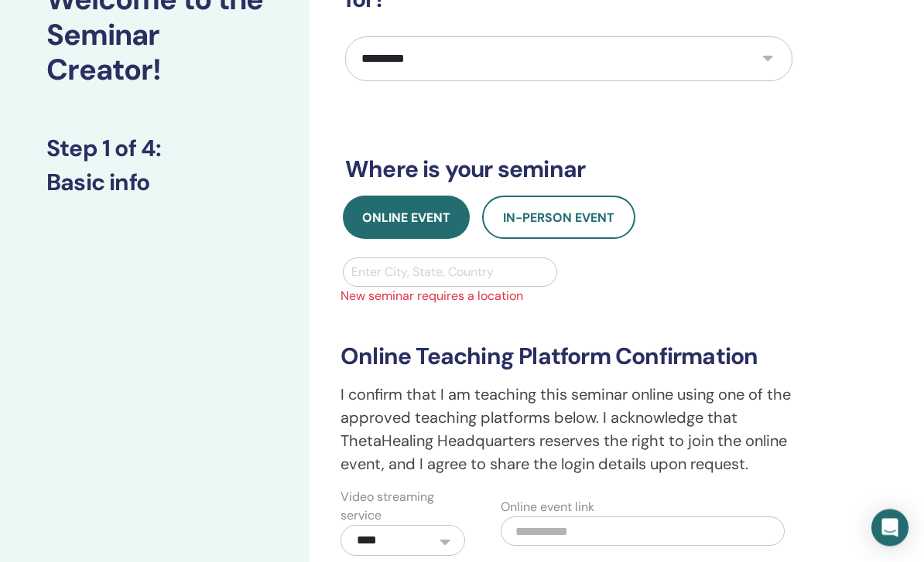 This screenshot has width=924, height=562. I want to click on h3: Step 1 of 4 :, so click(155, 149).